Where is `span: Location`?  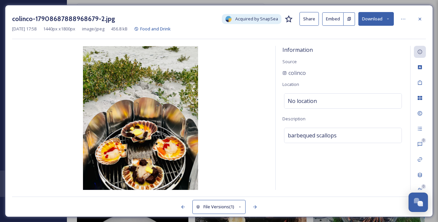 span: Location is located at coordinates (291, 84).